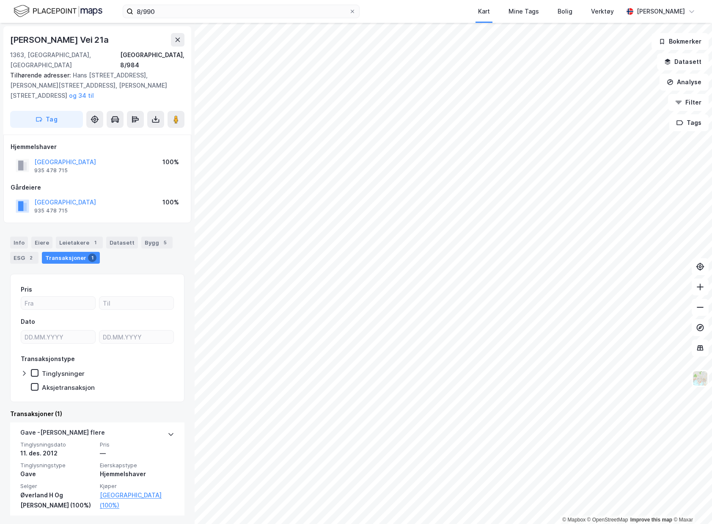  I want to click on button: Tags, so click(689, 123).